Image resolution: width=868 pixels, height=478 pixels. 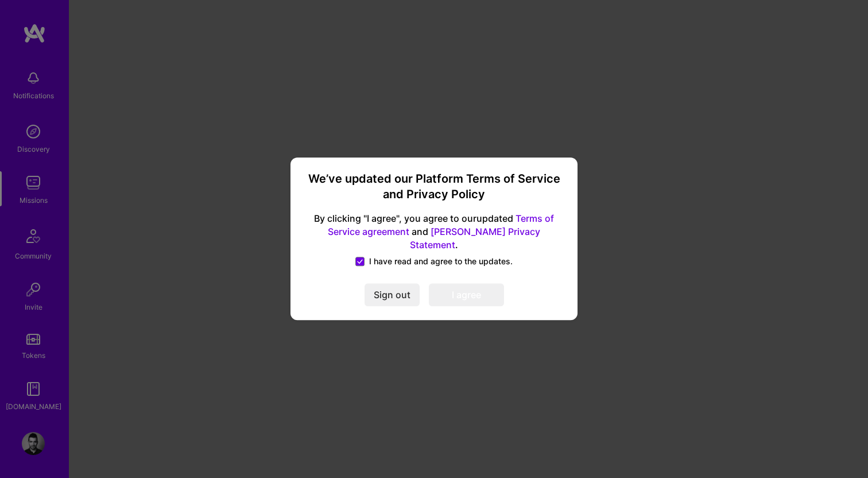 What do you see at coordinates (392, 295) in the screenshot?
I see `button: Sign out` at bounding box center [392, 295].